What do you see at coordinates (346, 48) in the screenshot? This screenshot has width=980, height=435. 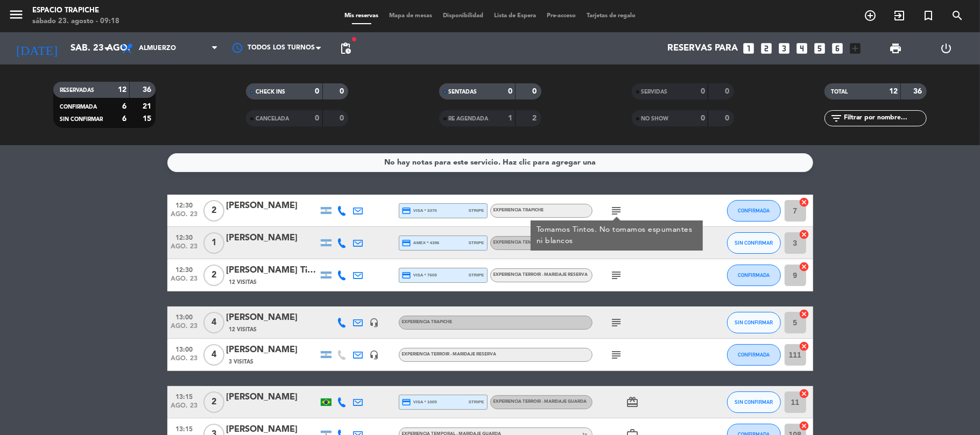 I see `span: pending_actions` at bounding box center [346, 48].